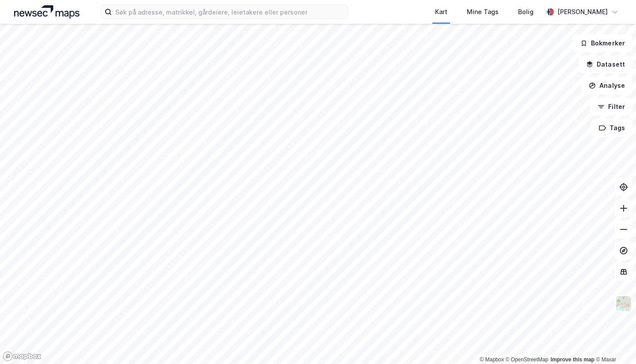  What do you see at coordinates (527, 360) in the screenshot?
I see `a: OpenStreetMap` at bounding box center [527, 360].